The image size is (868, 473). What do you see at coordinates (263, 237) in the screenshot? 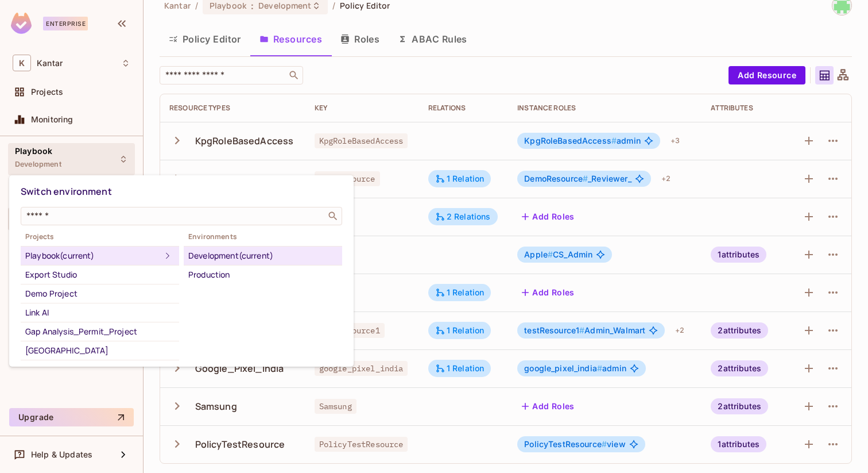
I see `span: Environments` at bounding box center [263, 237].